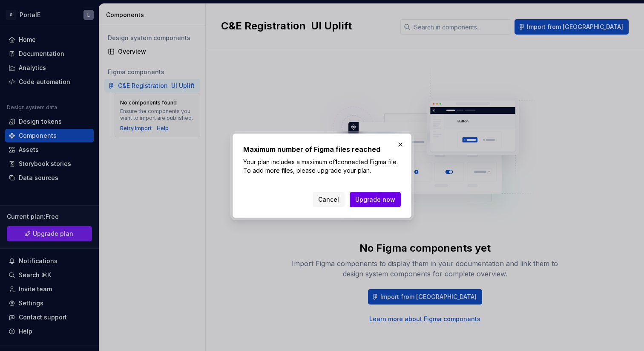 This screenshot has width=644, height=351. Describe the element at coordinates (322, 149) in the screenshot. I see `h2: Maximum number of Figma files reached` at that location.